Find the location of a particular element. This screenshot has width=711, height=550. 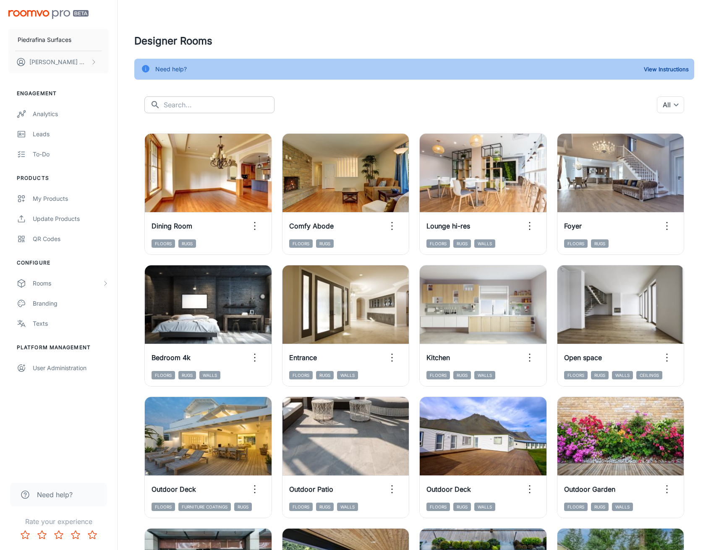

h6: Lounge hi-res is located at coordinates (448, 226).